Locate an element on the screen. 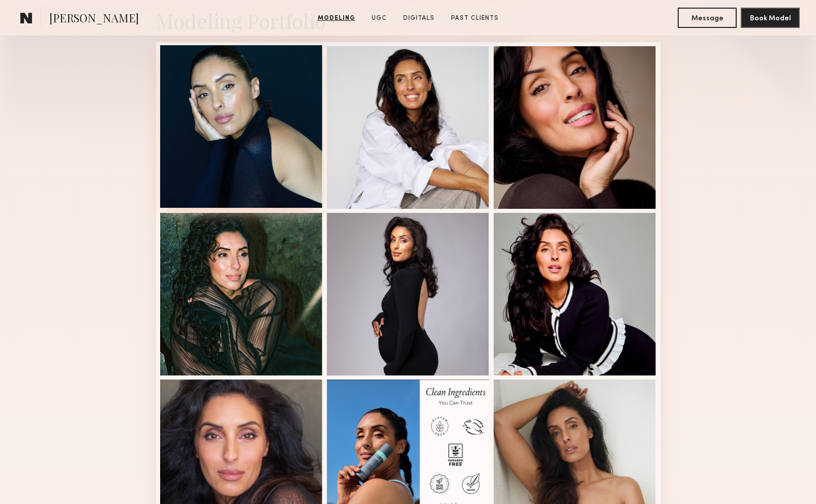 Image resolution: width=816 pixels, height=504 pixels. a: UGC is located at coordinates (379, 18).